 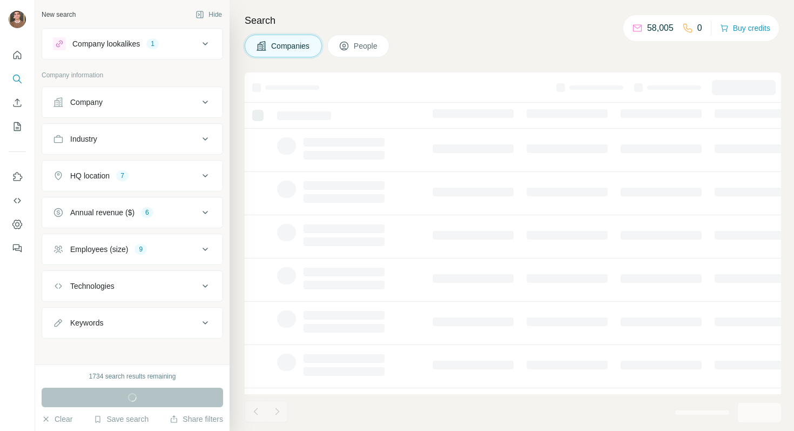 What do you see at coordinates (17, 55) in the screenshot?
I see `button: Quick start` at bounding box center [17, 55].